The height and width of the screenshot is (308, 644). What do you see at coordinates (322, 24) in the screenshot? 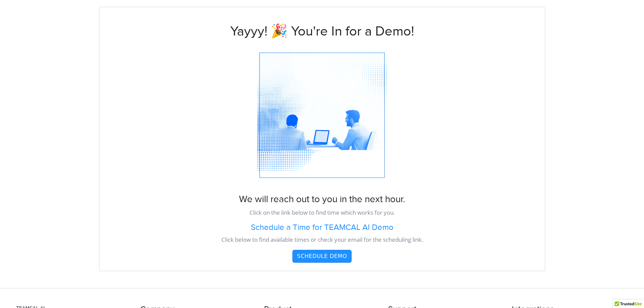
I see `h1: Yayyy! 🎉 You're In for a Demo!` at bounding box center [322, 24].